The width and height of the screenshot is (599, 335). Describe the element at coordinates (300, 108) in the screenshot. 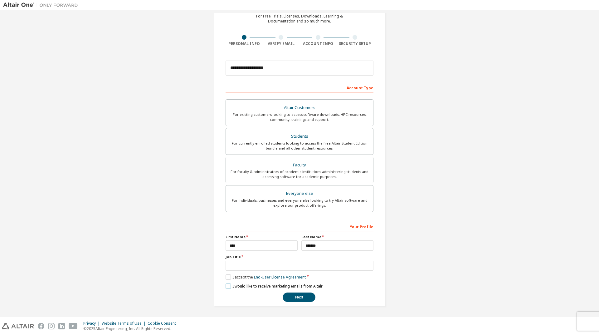

I see `div: Altair Customers` at that location.